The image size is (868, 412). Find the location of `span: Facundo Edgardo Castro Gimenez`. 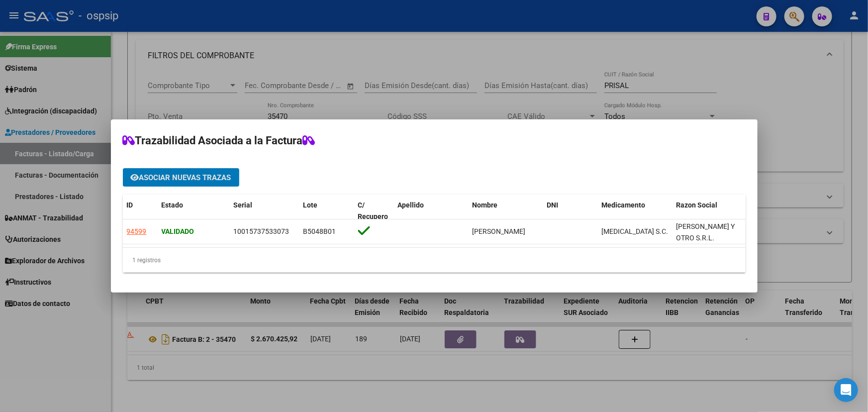

span: Facundo Edgardo Castro Gimenez is located at coordinates (499, 231).